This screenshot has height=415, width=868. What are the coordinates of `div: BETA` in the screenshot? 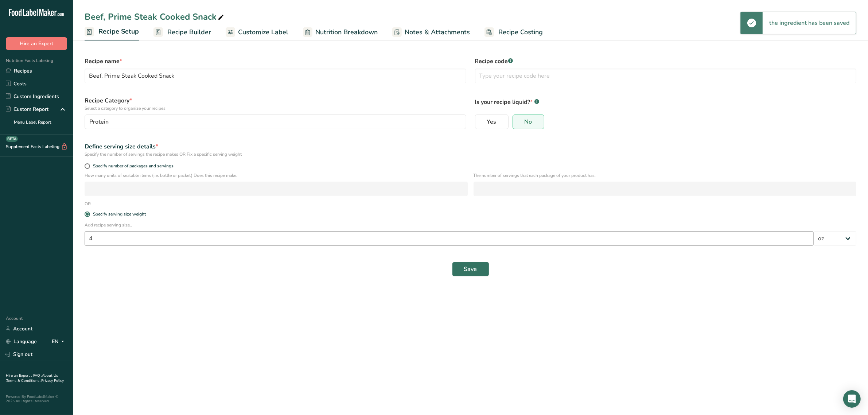 It's located at (12, 139).